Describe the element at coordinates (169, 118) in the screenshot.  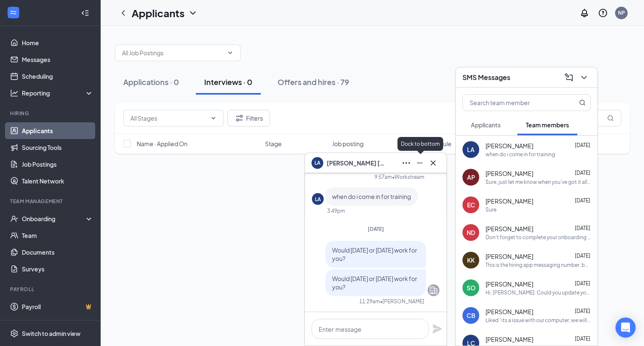
I see `input: All Stages` at that location.